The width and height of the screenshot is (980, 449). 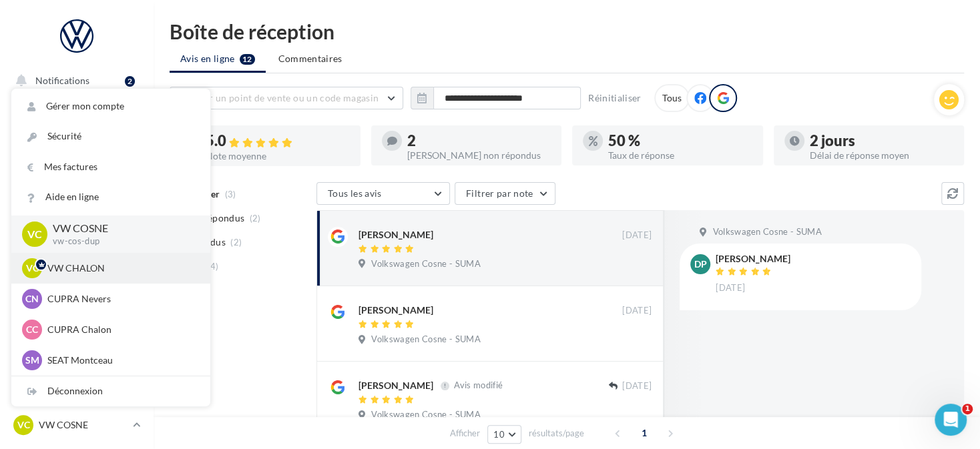 I want to click on a: Visibilité en ligne, so click(x=77, y=181).